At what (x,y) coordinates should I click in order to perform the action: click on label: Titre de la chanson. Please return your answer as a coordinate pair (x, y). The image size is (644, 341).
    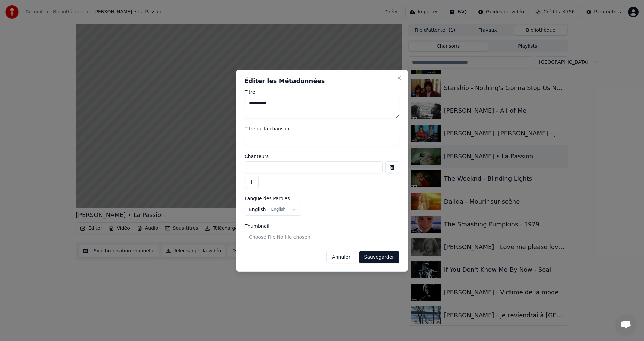
    Looking at the image, I should click on (322, 129).